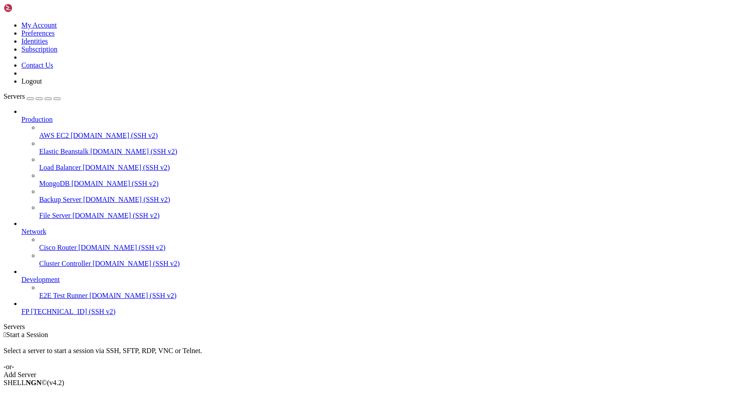 Image resolution: width=748 pixels, height=414 pixels. What do you see at coordinates (29, 8) in the screenshot?
I see `img: Shellngn` at bounding box center [29, 8].